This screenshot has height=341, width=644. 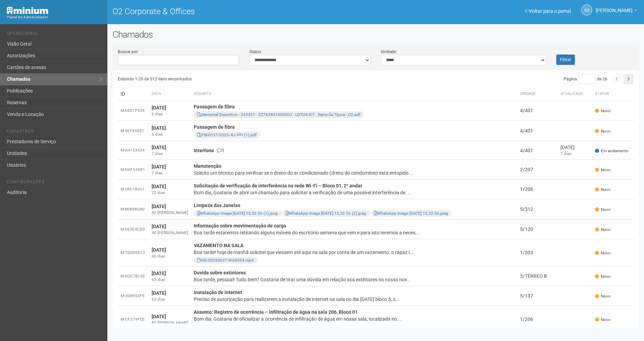 What do you see at coordinates (355, 319) in the screenshot?
I see `div: Bom dia, Gostaria de oficializar a ocorrência de infiltração de água em nossa sala, localizada no...` at bounding box center [355, 319].